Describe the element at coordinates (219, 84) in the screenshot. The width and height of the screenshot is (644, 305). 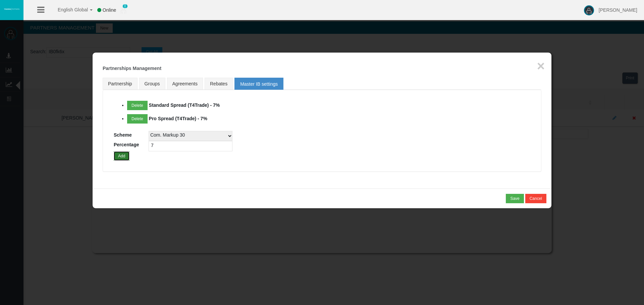
I see `a: Rebates` at that location.